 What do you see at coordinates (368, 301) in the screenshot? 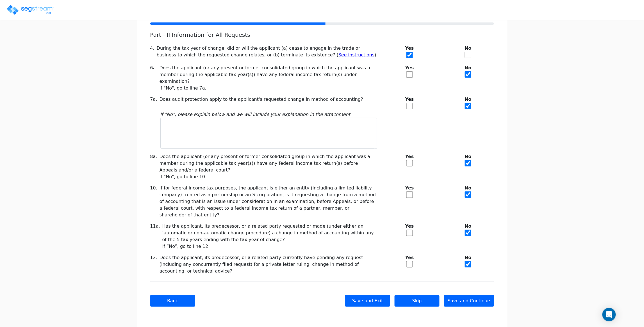
I see `button: Save and Exit` at bounding box center [368, 301].